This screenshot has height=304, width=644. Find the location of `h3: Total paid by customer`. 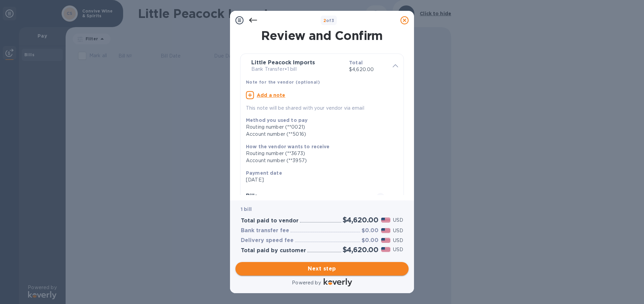

h3: Total paid by customer is located at coordinates (273, 251).